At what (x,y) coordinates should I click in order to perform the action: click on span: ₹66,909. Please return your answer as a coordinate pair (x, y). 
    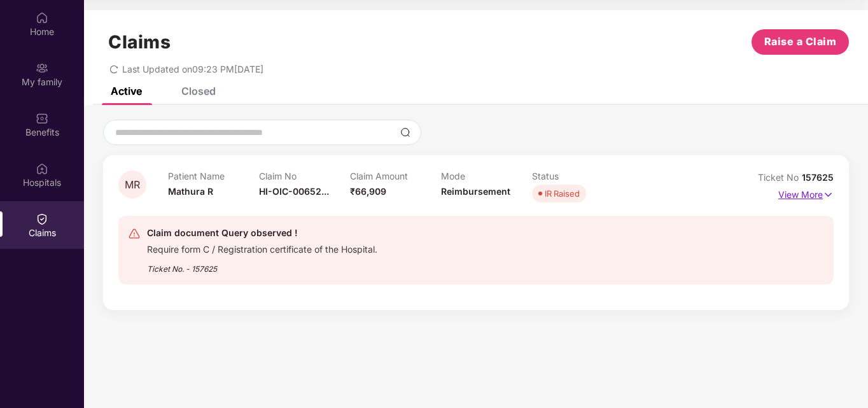
    Looking at the image, I should click on (367, 191).